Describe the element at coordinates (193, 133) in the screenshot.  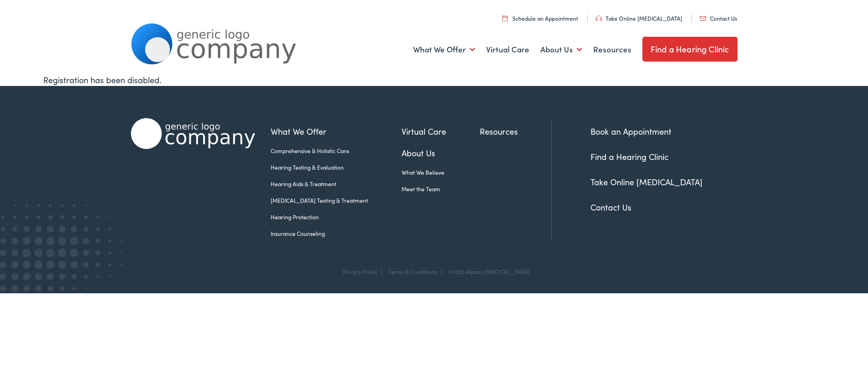
I see `img: Alpaca Audiology` at that location.